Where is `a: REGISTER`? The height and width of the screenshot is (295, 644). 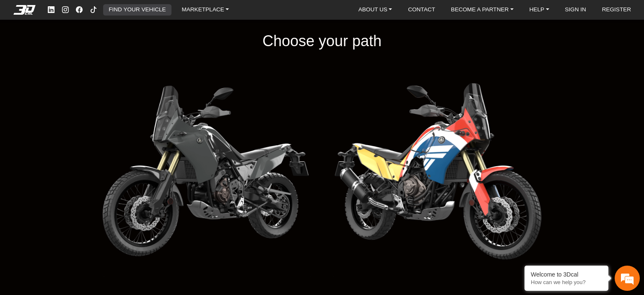
a: REGISTER is located at coordinates (616, 10).